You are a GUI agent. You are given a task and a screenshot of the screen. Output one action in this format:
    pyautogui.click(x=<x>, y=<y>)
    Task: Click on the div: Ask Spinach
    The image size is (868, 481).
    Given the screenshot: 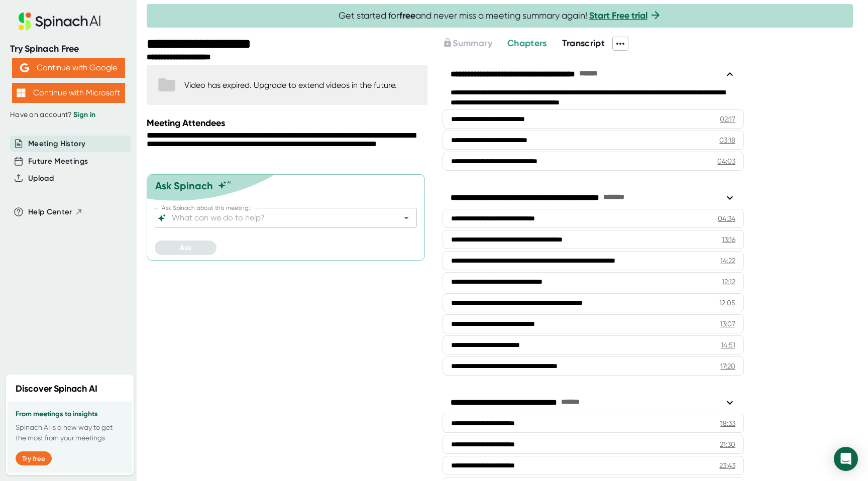 What is the action you would take?
    pyautogui.click(x=184, y=186)
    